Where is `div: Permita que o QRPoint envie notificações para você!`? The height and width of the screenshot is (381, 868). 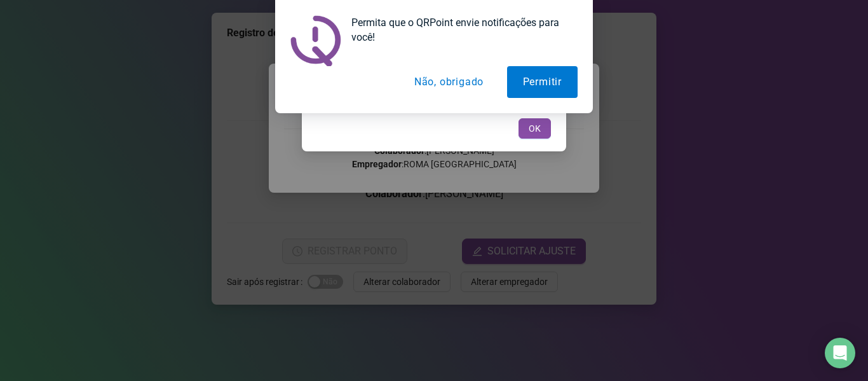 div: Permita que o QRPoint envie notificações para você! is located at coordinates (459, 29).